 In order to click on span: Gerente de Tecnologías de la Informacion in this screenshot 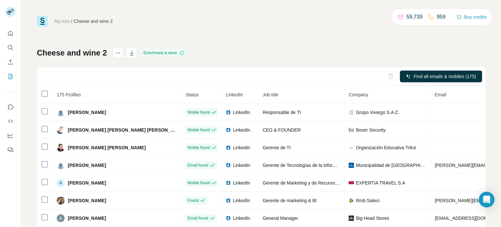, I will do `click(305, 165)`.